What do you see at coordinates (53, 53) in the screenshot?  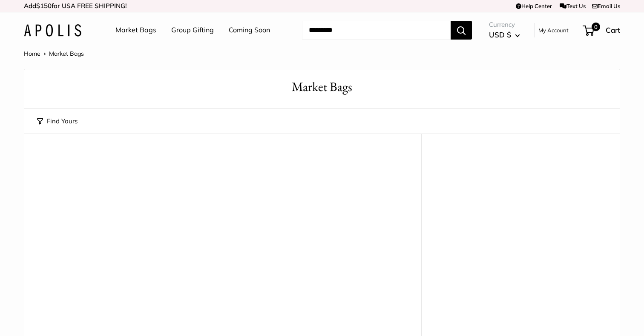 I see `nav: Breadcrumb` at bounding box center [53, 53].